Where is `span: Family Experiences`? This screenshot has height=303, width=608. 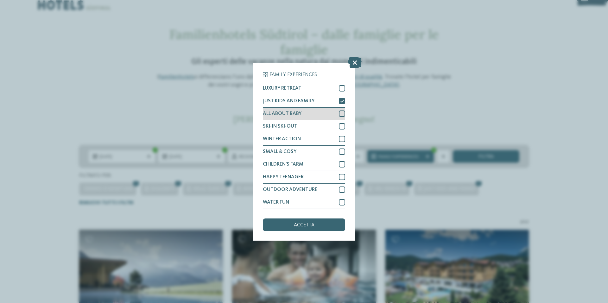 span: Family Experiences is located at coordinates (293, 75).